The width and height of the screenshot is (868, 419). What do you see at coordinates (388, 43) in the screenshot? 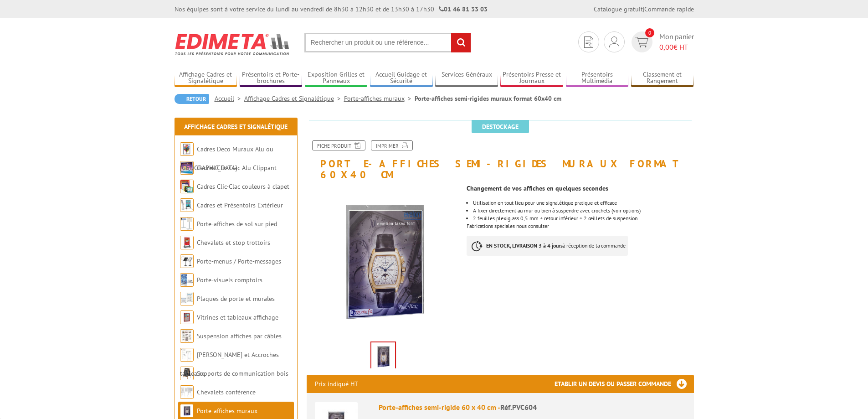
I see `input: Rechercher un produit ou une référence...` at bounding box center [388, 43].